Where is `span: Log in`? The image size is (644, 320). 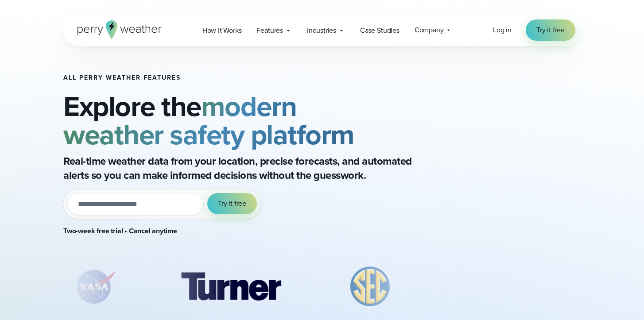
span: Log in is located at coordinates (502, 30).